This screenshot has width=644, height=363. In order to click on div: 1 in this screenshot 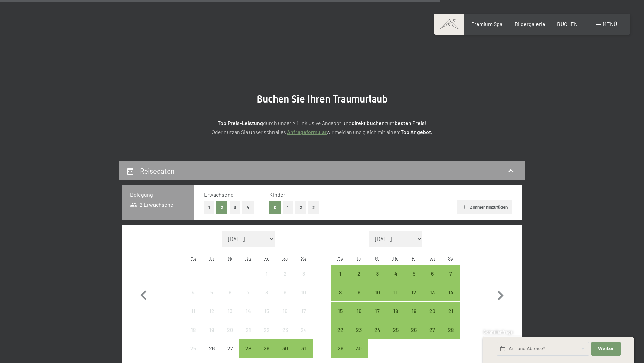, I will do `click(267, 279)`.